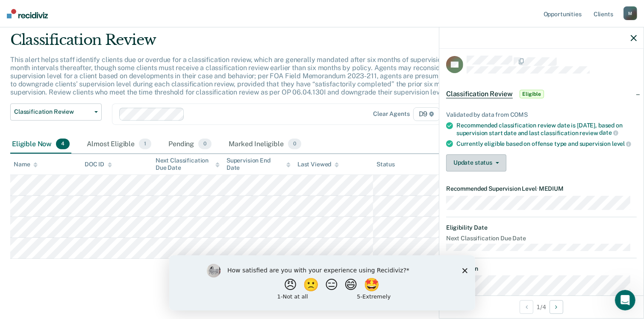  Describe the element at coordinates (541, 269) in the screenshot. I see `dt: Supervision` at that location.